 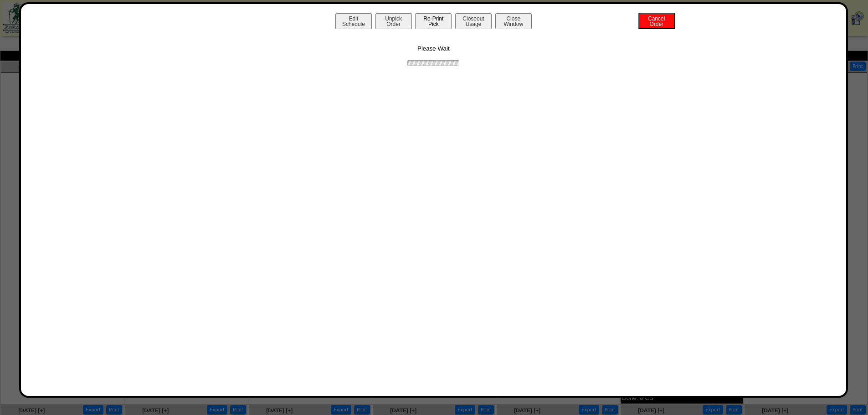 What do you see at coordinates (513, 24) in the screenshot?
I see `a: CloseWindow` at bounding box center [513, 24].